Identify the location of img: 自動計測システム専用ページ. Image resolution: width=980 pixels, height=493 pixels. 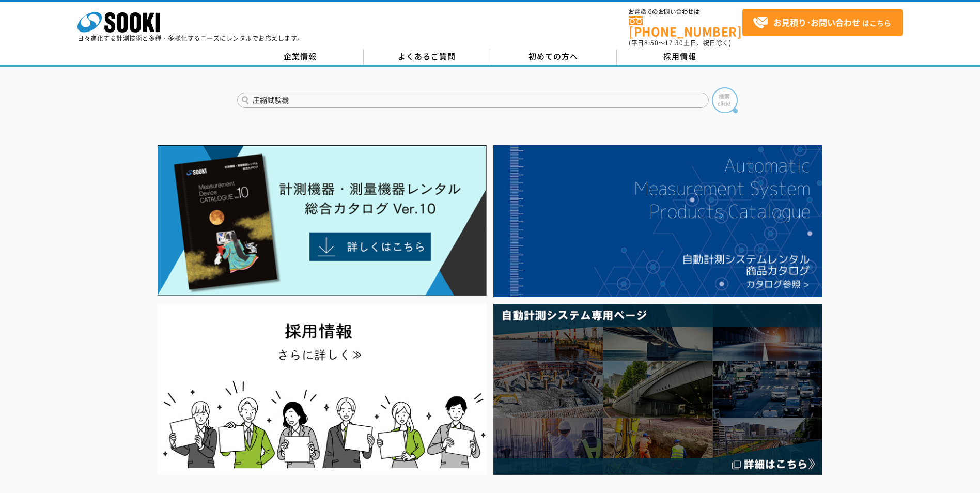
(658, 389).